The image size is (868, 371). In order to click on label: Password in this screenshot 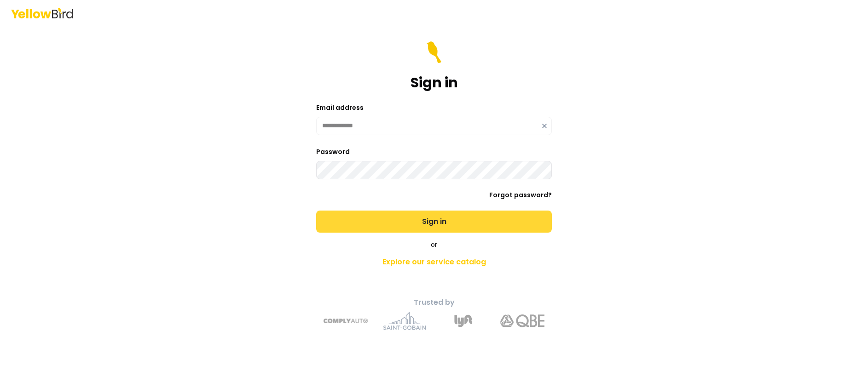, I will do `click(333, 152)`.